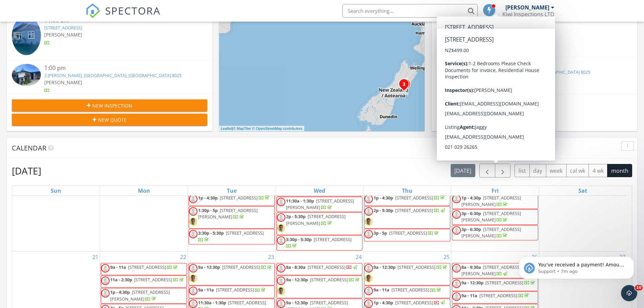 Image resolution: width=644 pixels, height=308 pixels. I want to click on p: Message from Support, sent 7m ago, so click(73, 29).